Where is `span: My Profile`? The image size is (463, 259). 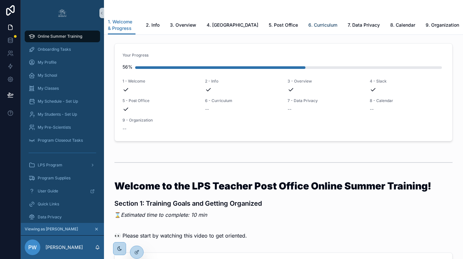
span: My Profile is located at coordinates (47, 62).